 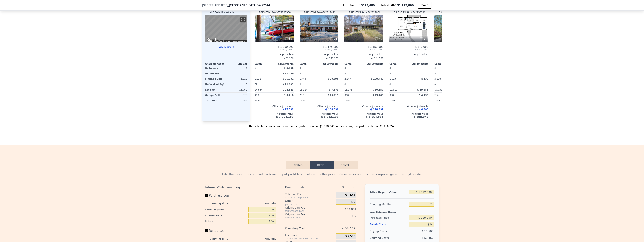 What do you see at coordinates (333, 79) in the screenshot?
I see `span: $ 28,898` at bounding box center [333, 79].